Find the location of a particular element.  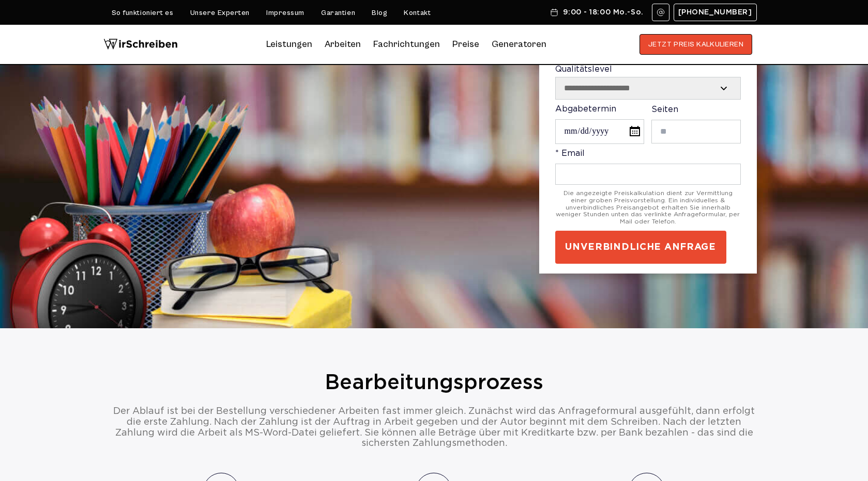

label: * Email is located at coordinates (647, 167).